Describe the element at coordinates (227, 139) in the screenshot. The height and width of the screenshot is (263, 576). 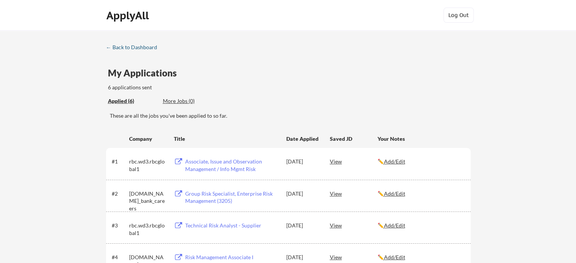
I see `div: Title` at that location.